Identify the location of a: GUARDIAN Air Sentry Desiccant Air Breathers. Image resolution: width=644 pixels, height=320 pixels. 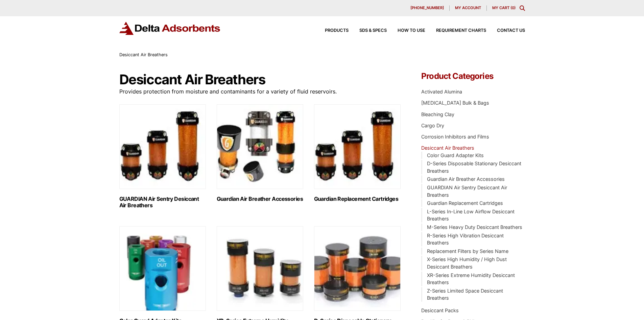
(467, 191).